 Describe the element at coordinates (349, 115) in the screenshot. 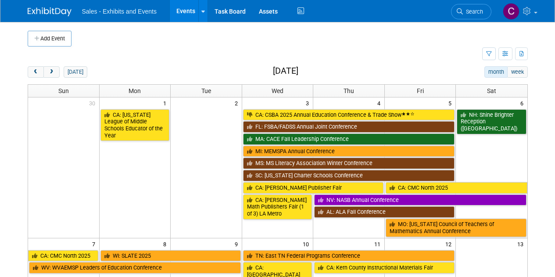

I see `a: CA: CSBA 2025 Annual Education Conference & Trade Show` at that location.